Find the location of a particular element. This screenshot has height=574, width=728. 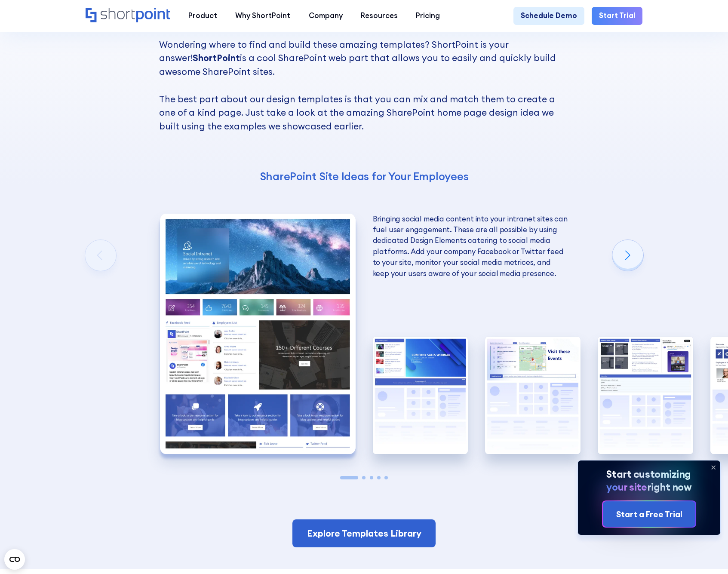

div: 1 / 5 is located at coordinates (258, 334).